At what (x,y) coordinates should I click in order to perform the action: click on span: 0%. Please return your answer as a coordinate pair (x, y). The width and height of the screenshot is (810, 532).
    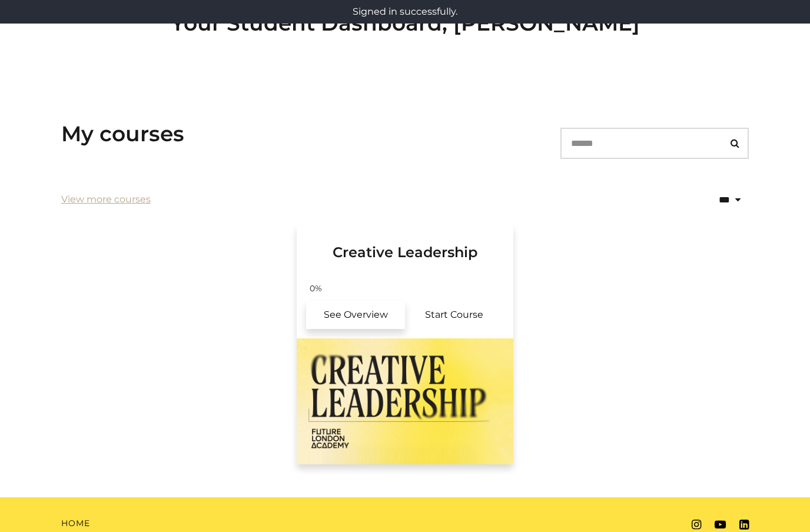
    Looking at the image, I should click on (316, 288).